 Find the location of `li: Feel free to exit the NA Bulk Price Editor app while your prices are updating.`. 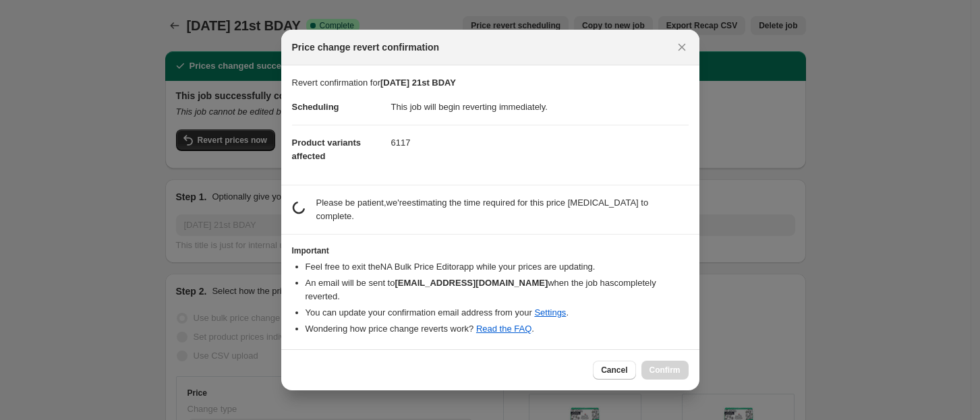

li: Feel free to exit the NA Bulk Price Editor app while your prices are updating. is located at coordinates (497, 267).